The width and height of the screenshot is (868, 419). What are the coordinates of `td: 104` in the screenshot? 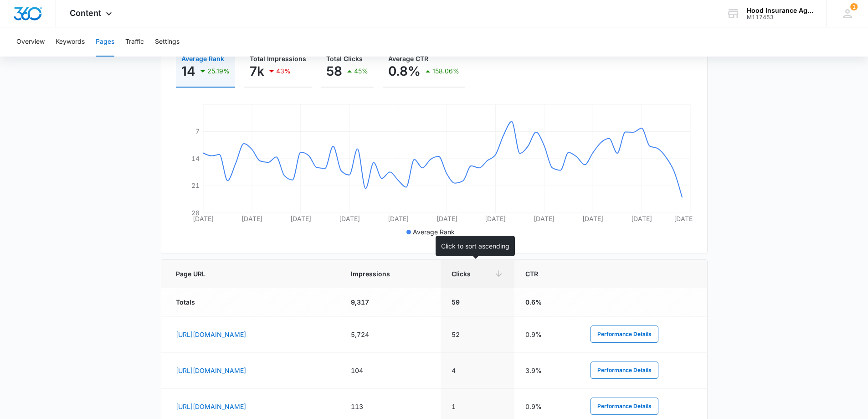 It's located at (390, 370).